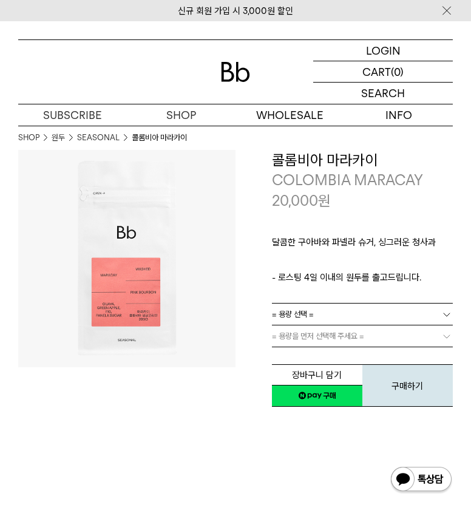 The image size is (471, 513). I want to click on p: ㅤ, so click(363, 263).